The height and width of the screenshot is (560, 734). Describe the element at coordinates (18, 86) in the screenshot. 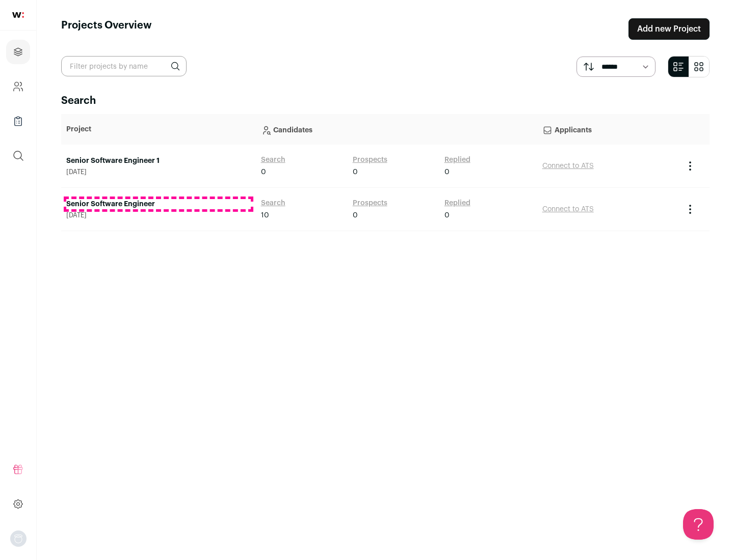

I see `a: Company and ATS Settings` at that location.